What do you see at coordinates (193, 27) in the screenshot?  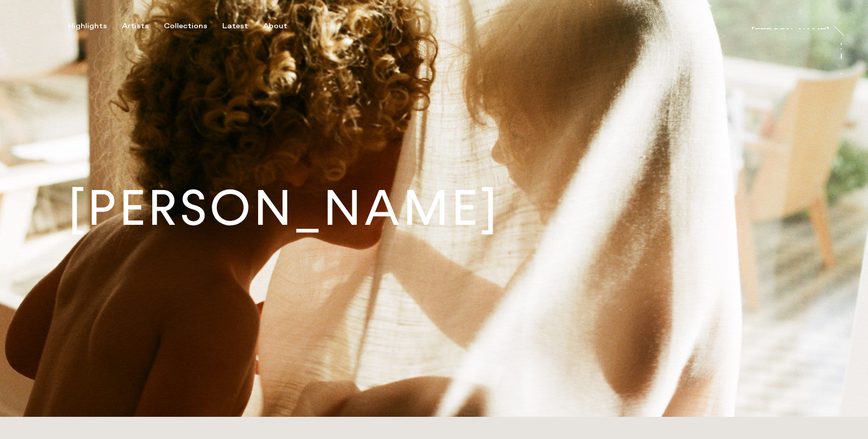 I see `button: Collections` at bounding box center [193, 27].